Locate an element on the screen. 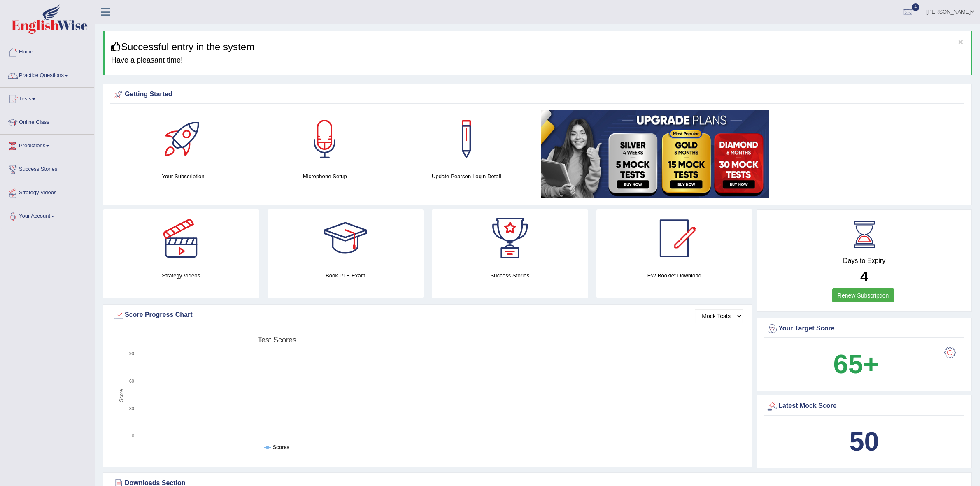 The width and height of the screenshot is (980, 486). h4: Book PTE Exam is located at coordinates (345, 275).